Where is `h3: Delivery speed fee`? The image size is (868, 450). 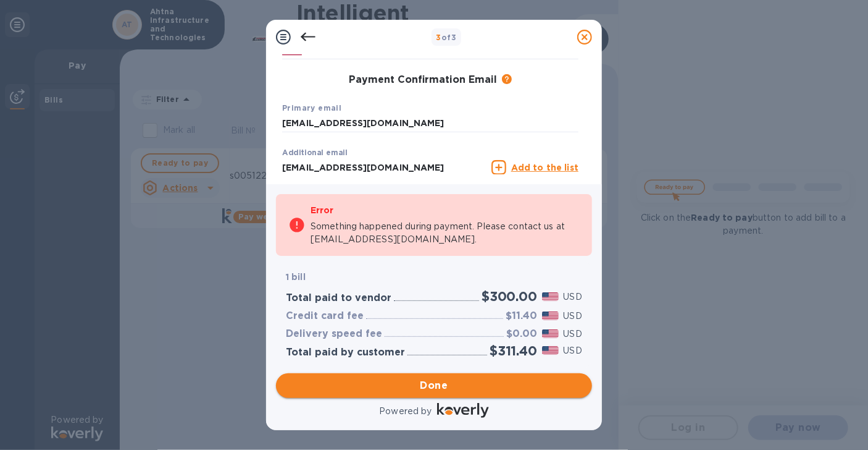 h3: Delivery speed fee is located at coordinates (334, 333).